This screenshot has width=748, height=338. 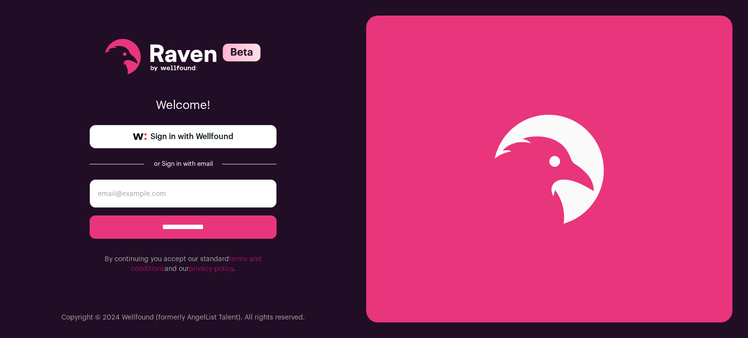 I want to click on input: email@example.com, so click(x=183, y=194).